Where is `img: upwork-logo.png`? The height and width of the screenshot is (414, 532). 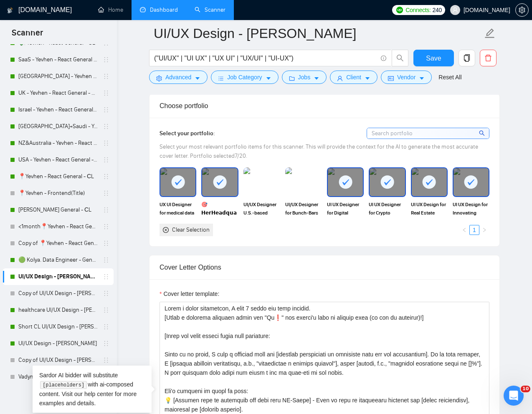 img: upwork-logo.png is located at coordinates (400, 10).